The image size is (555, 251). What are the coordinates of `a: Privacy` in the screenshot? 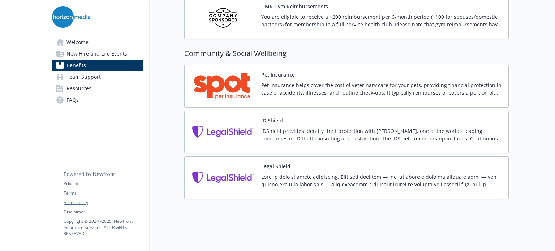 It's located at (103, 184).